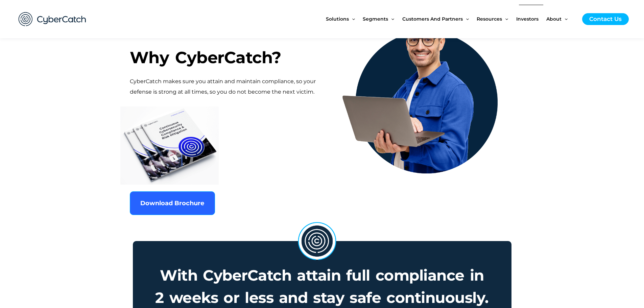 This screenshot has height=308, width=644. What do you see at coordinates (527, 19) in the screenshot?
I see `span: Investors` at bounding box center [527, 19].